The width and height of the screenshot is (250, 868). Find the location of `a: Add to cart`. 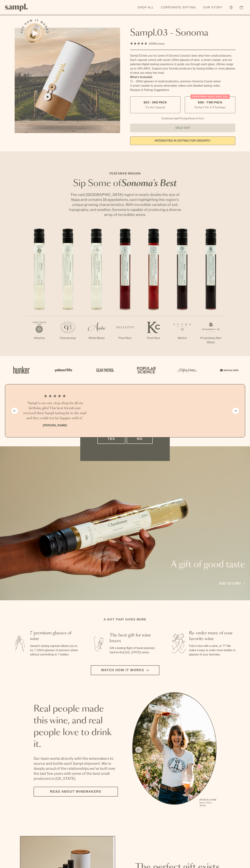

a: Add to cart is located at coordinates (232, 584).